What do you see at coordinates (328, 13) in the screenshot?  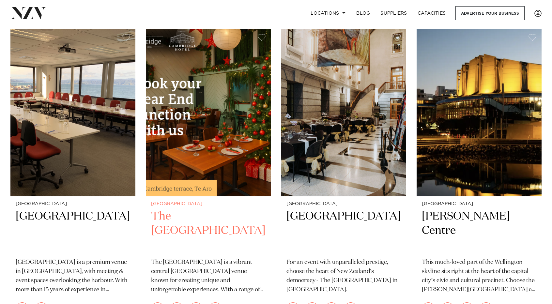 I see `a: Locations` at bounding box center [328, 13].